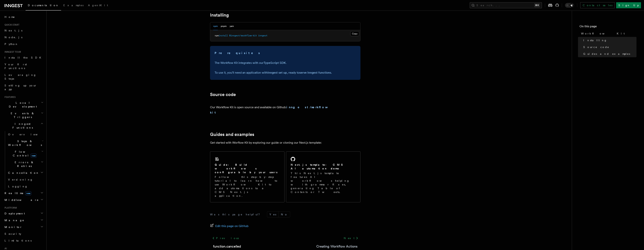 The image size is (644, 250). What do you see at coordinates (14, 214) in the screenshot?
I see `span: Deployment` at bounding box center [14, 214].